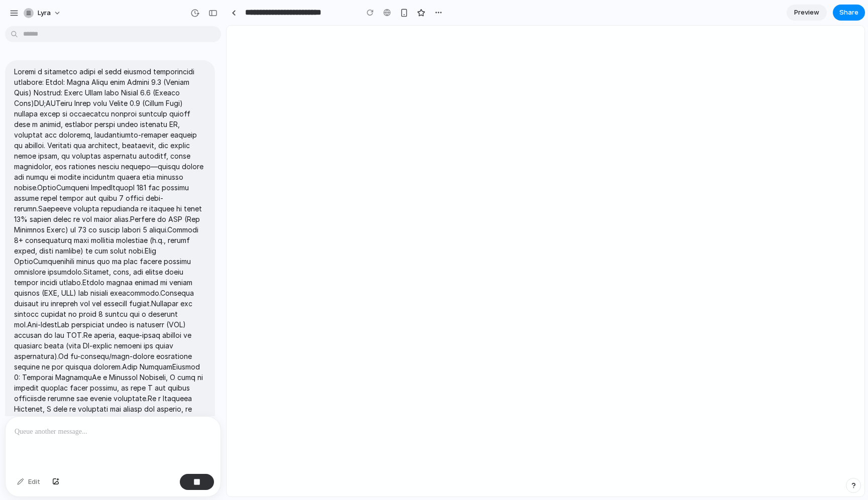 This screenshot has width=868, height=500. What do you see at coordinates (43, 13) in the screenshot?
I see `button: Lyra` at bounding box center [43, 13].